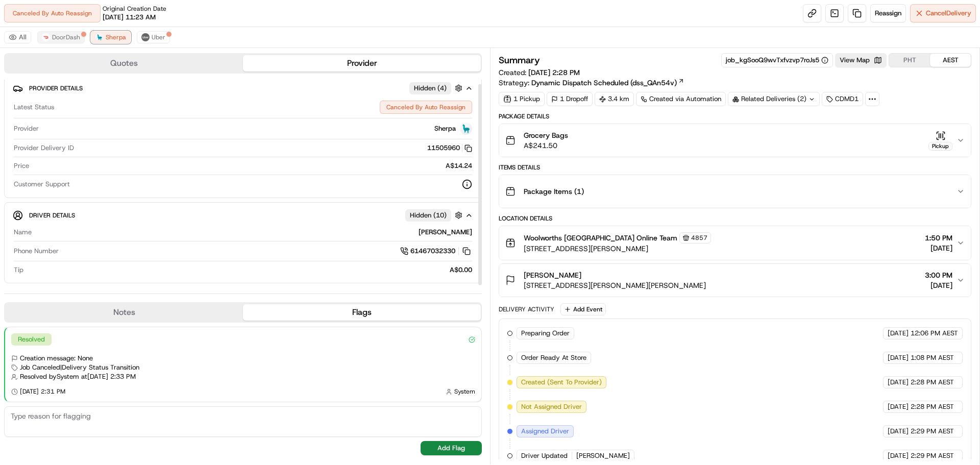 Image resolution: width=980 pixels, height=465 pixels. What do you see at coordinates (146, 38) in the screenshot?
I see `img: uber-new-logo.jpeg` at bounding box center [146, 38].